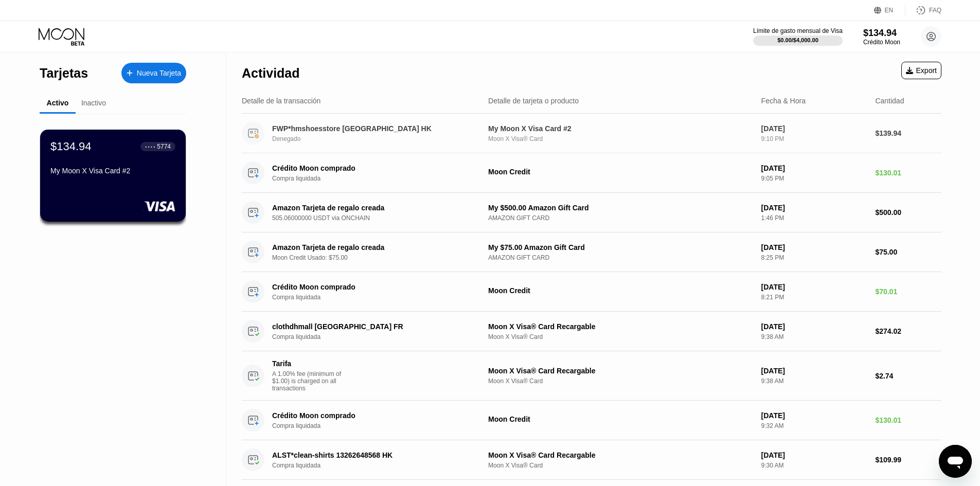 Image resolution: width=980 pixels, height=486 pixels. Describe the element at coordinates (815, 297) in the screenshot. I see `div: 8:21 PM` at that location.